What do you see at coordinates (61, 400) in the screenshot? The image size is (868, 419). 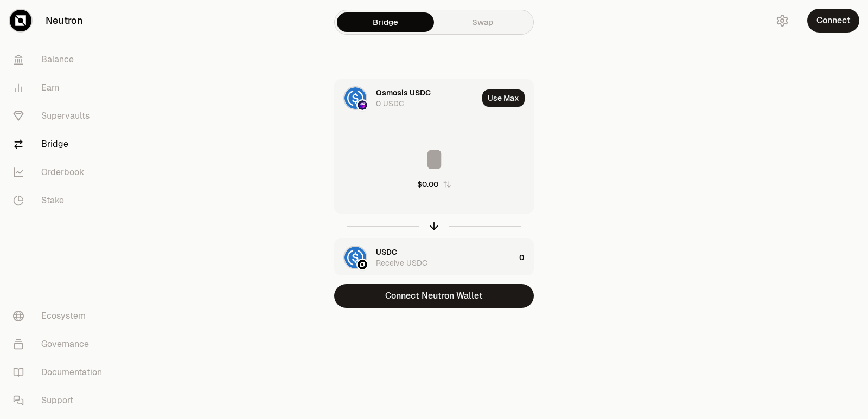 I see `a: Support` at bounding box center [61, 400].